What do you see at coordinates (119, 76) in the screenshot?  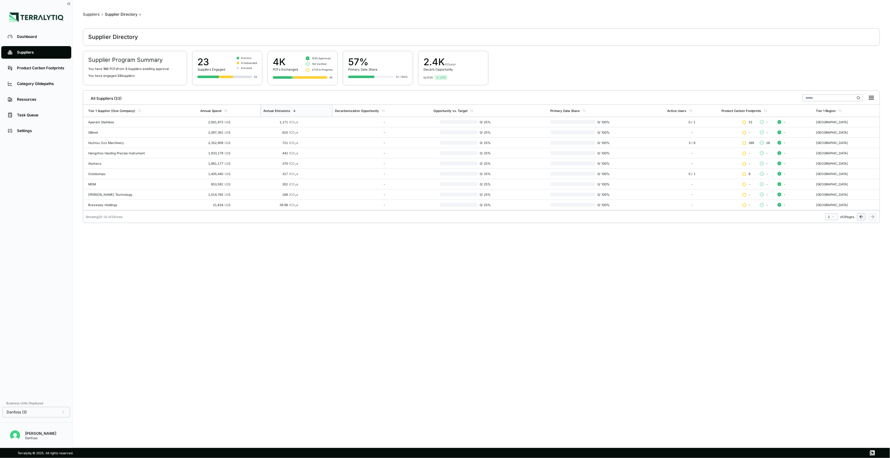 I see `span: 23` at bounding box center [119, 76].